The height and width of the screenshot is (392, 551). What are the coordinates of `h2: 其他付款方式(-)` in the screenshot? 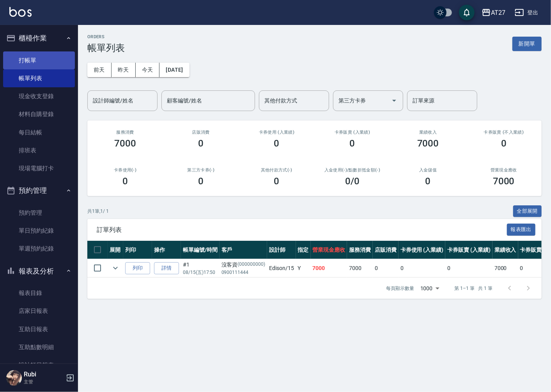 It's located at (277, 170).